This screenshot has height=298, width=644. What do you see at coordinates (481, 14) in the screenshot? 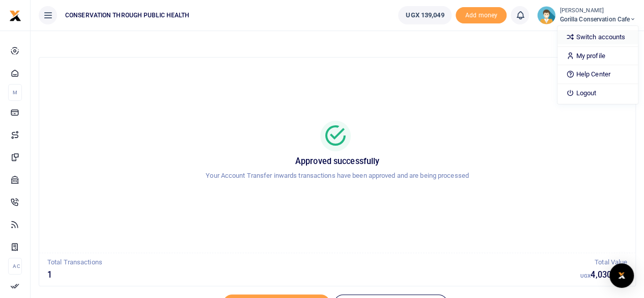
I see `a: Add money` at bounding box center [481, 14].